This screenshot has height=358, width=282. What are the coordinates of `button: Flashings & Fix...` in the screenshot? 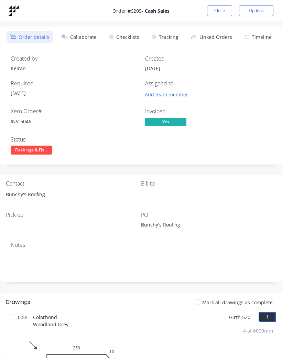 It's located at (31, 151).